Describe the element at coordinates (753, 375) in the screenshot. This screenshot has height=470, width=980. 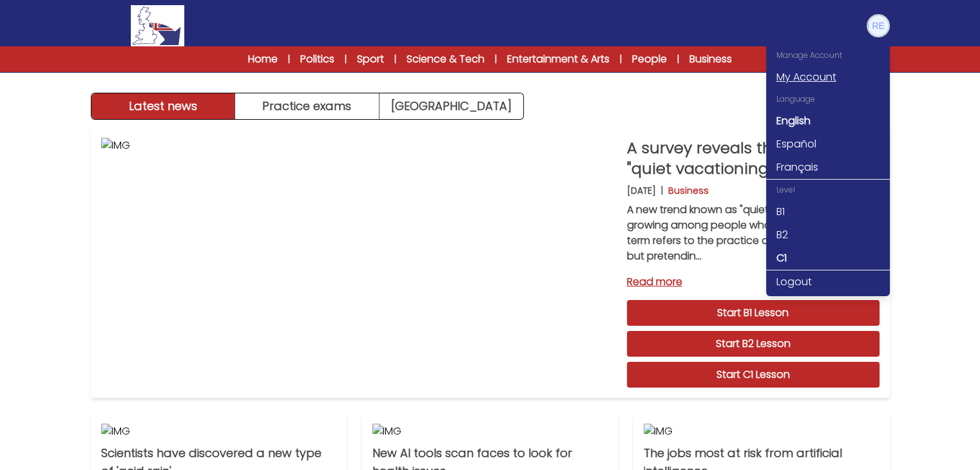
I see `a: Start C1 Lesson` at that location.